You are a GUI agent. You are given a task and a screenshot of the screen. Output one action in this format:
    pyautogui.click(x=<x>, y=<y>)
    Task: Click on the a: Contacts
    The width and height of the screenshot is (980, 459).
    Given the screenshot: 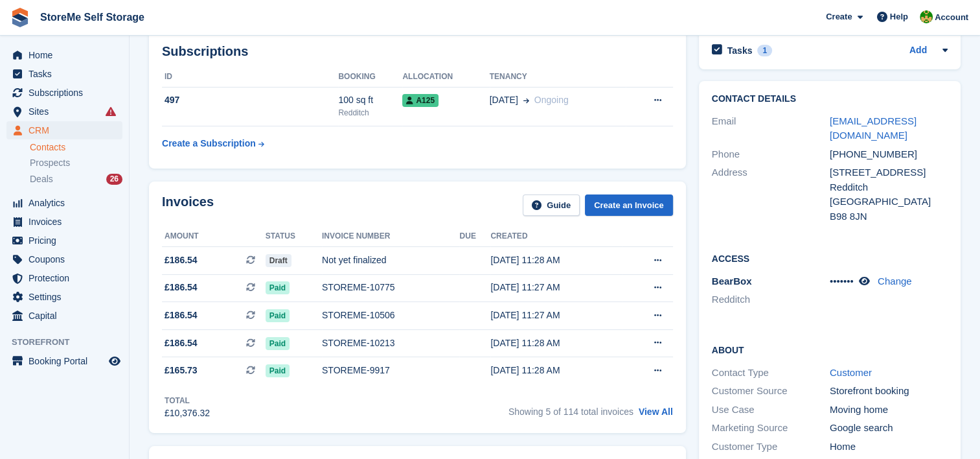 What is the action you would take?
    pyautogui.click(x=76, y=147)
    